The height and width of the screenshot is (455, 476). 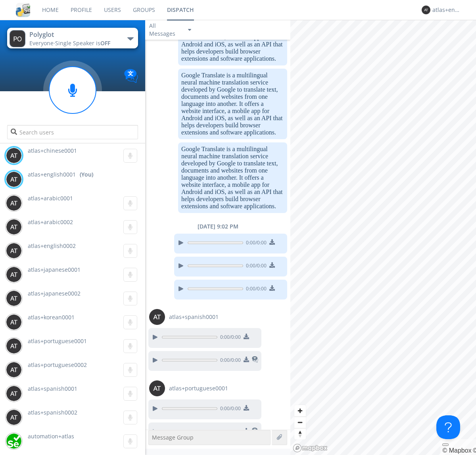 What do you see at coordinates (86, 175) in the screenshot?
I see `div: (You)` at bounding box center [86, 175].